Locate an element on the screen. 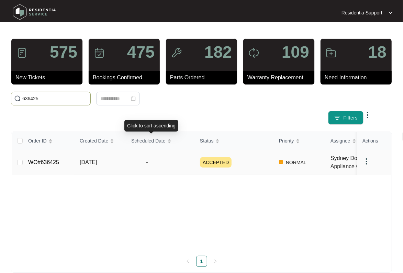 This screenshot has height=273, width=403. img: search-icon is located at coordinates (18, 99).